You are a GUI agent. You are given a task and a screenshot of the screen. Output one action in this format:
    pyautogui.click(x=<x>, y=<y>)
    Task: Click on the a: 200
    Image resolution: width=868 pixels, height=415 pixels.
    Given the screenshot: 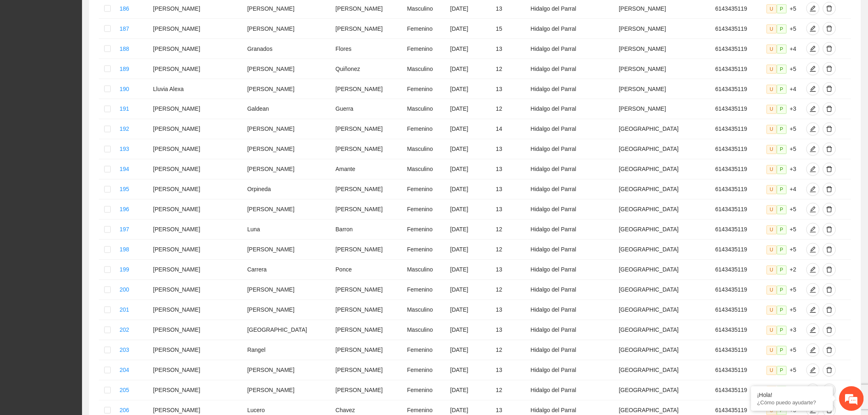 What is the action you would take?
    pyautogui.click(x=124, y=290)
    